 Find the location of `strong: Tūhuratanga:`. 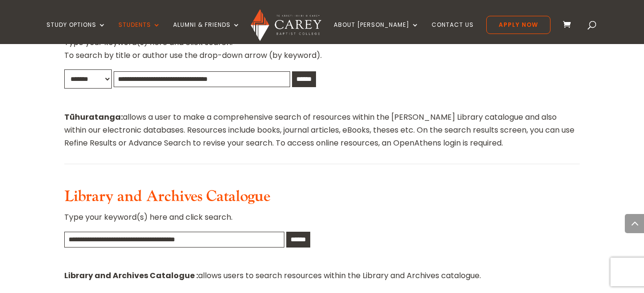

strong: Tūhuratanga: is located at coordinates (93, 117).